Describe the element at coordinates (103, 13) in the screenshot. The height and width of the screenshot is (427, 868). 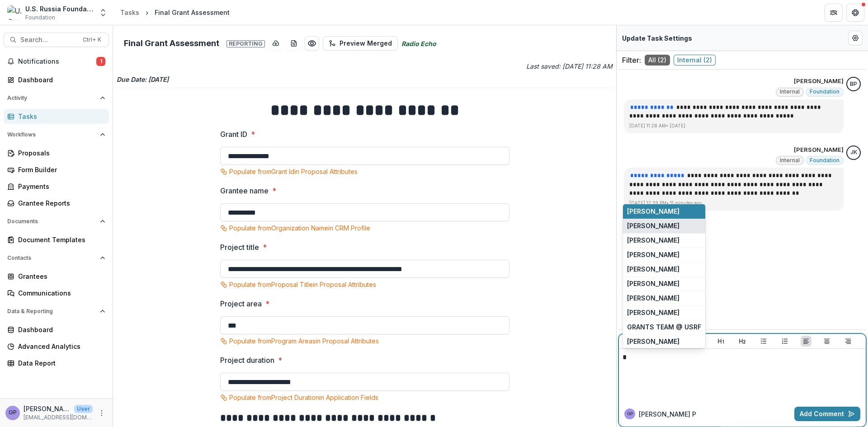
I see `button: Open entity switcher` at that location.